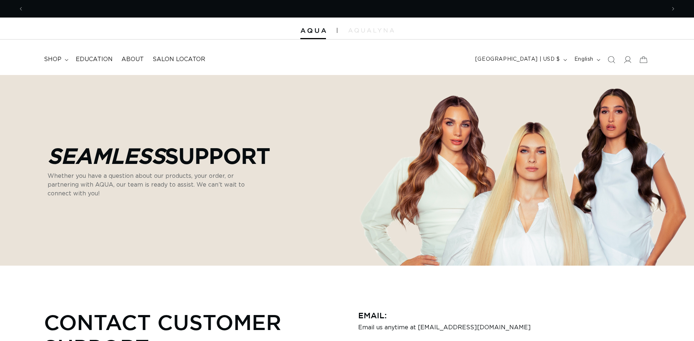 This screenshot has width=694, height=341. What do you see at coordinates (94, 59) in the screenshot?
I see `span: Education` at bounding box center [94, 59].